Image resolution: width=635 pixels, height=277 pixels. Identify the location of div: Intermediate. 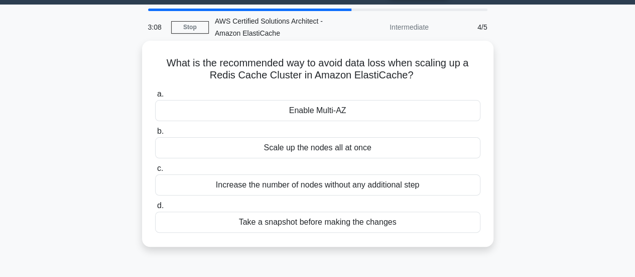
(391, 27).